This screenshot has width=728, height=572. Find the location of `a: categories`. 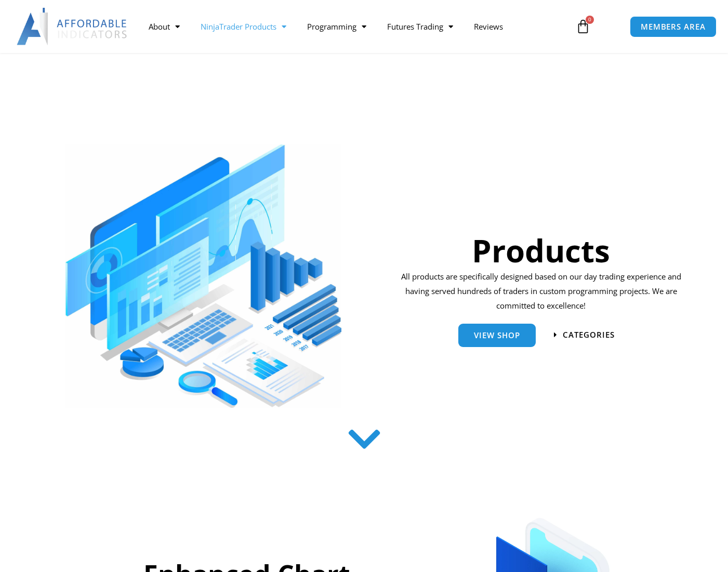

a: categories is located at coordinates (584, 335).